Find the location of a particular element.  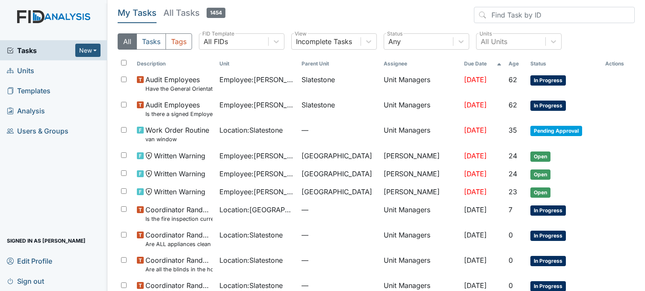

button: Tags is located at coordinates (179, 42).